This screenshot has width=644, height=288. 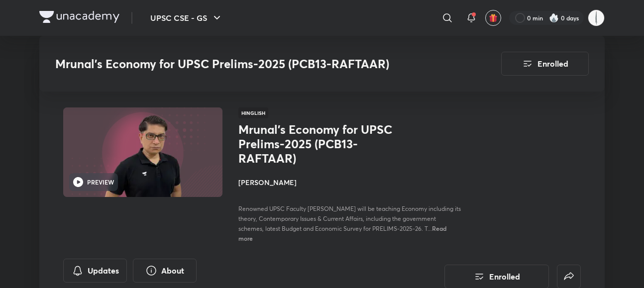 I want to click on a: Company Logo, so click(x=79, y=18).